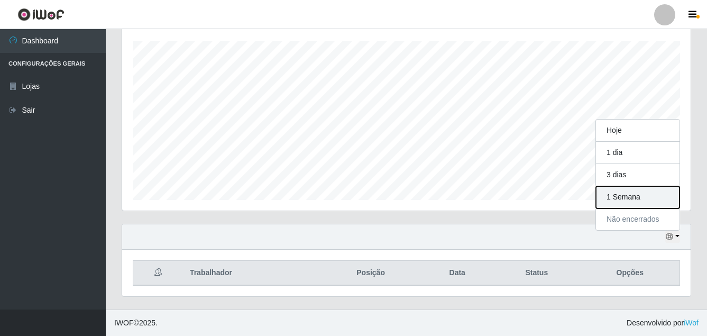  What do you see at coordinates (691, 323) in the screenshot?
I see `a: iWof` at bounding box center [691, 323].